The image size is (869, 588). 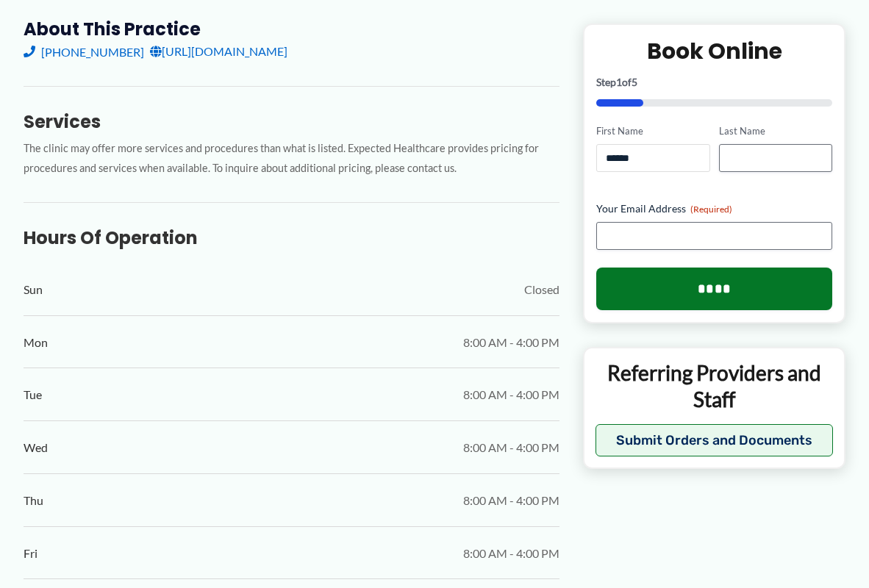 I want to click on p: The clinic may offer more services and procedures than what is listed. Expected Healthcare provid..., so click(x=291, y=159).